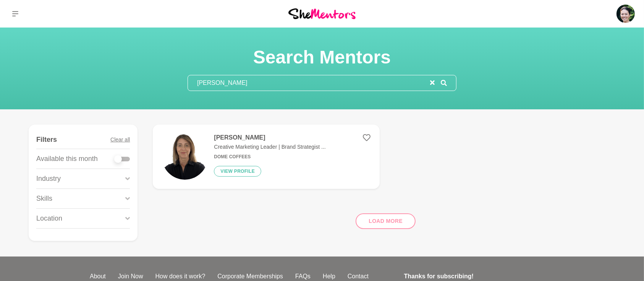 The width and height of the screenshot is (644, 281). What do you see at coordinates (250, 277) in the screenshot?
I see `a: Corporate Memberships` at bounding box center [250, 277].